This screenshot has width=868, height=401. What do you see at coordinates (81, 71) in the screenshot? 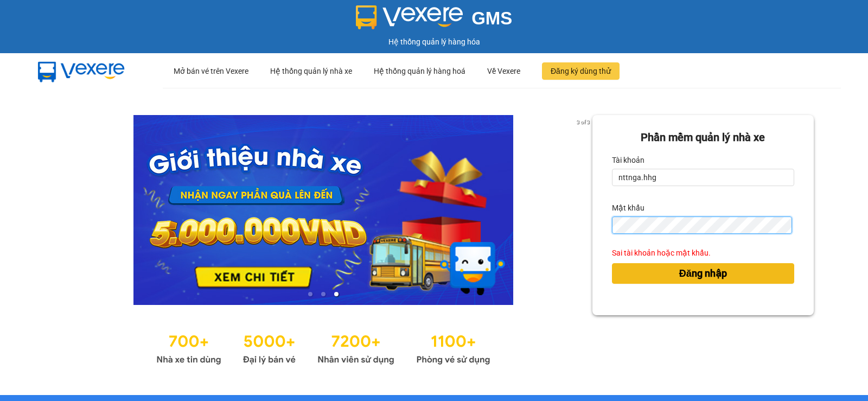
I see `img: mbUUG5Q.png` at bounding box center [81, 71].